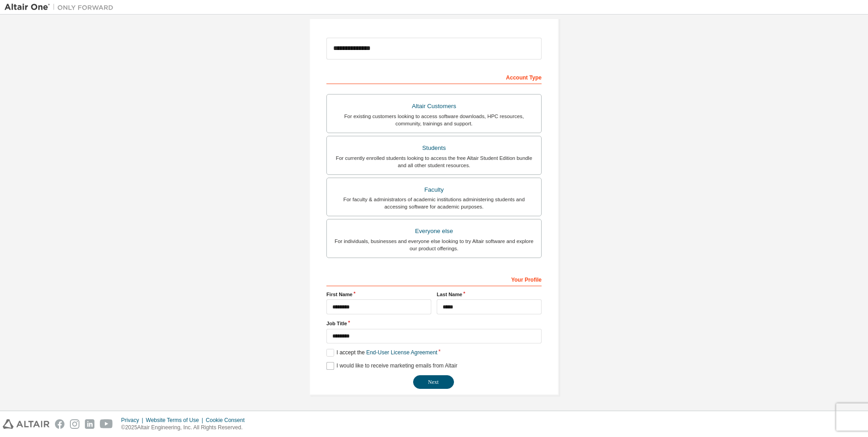 This screenshot has height=437, width=868. I want to click on label: First Name, so click(379, 294).